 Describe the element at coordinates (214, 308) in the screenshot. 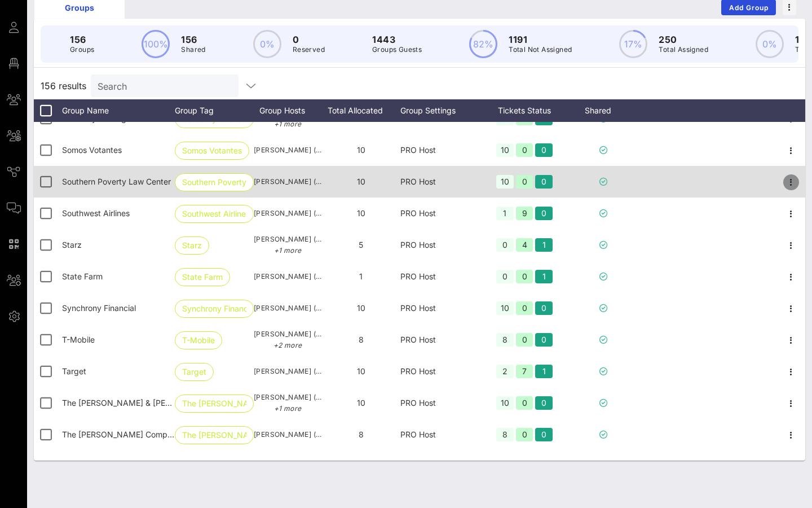

I see `span: Synchrony Financi…` at that location.